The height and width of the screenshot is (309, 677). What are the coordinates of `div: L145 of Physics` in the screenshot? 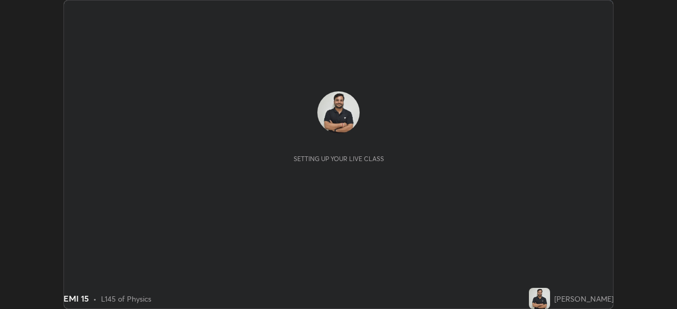 It's located at (126, 299).